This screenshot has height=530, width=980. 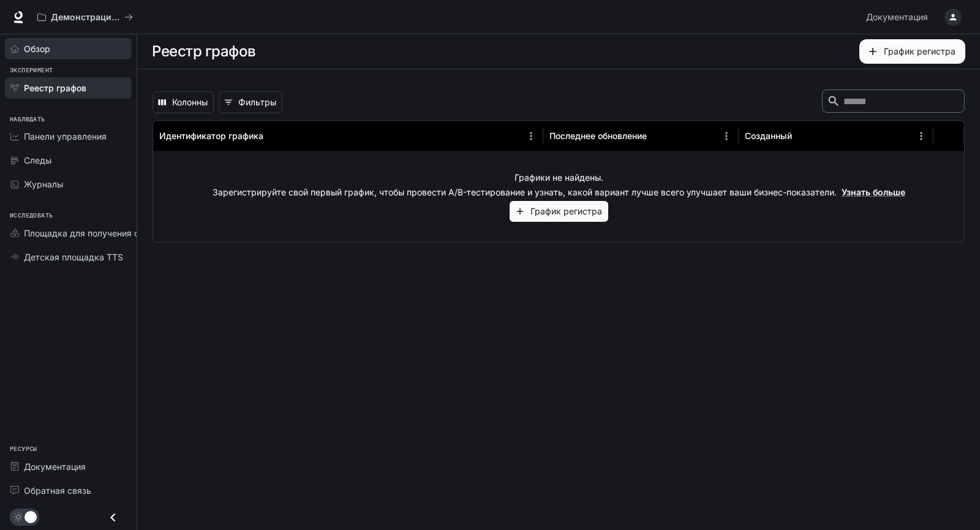 What do you see at coordinates (85, 17) in the screenshot?
I see `button: Все рабочие пространства` at bounding box center [85, 17].